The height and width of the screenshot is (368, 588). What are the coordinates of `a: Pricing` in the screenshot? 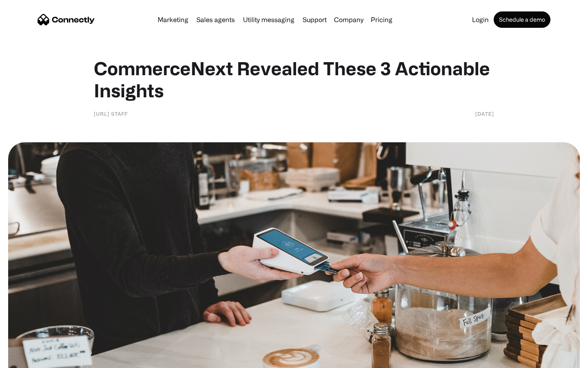 It's located at (381, 20).